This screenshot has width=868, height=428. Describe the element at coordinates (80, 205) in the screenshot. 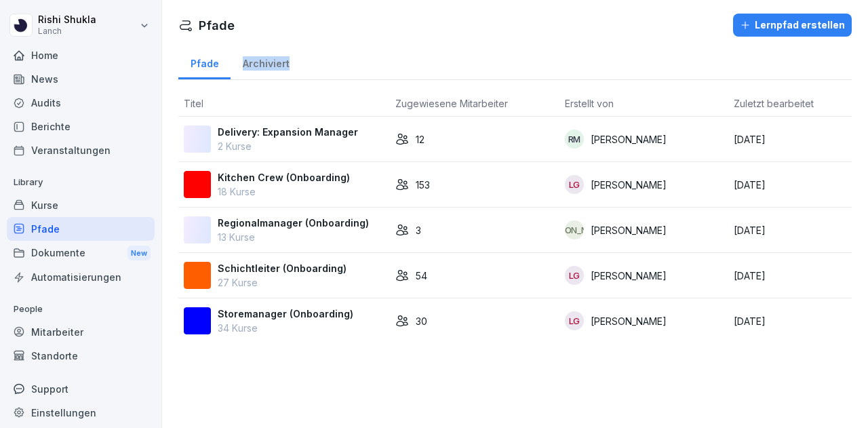

I see `a: Kurse` at that location.